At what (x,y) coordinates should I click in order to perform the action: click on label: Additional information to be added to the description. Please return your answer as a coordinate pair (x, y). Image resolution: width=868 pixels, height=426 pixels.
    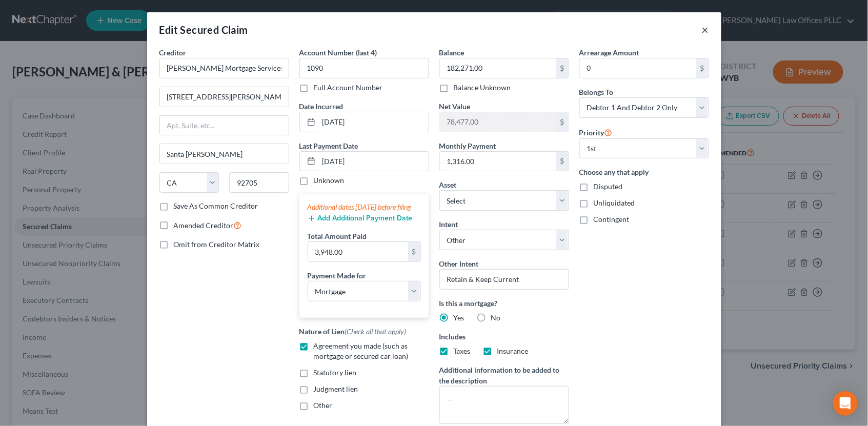
    Looking at the image, I should click on (504, 375).